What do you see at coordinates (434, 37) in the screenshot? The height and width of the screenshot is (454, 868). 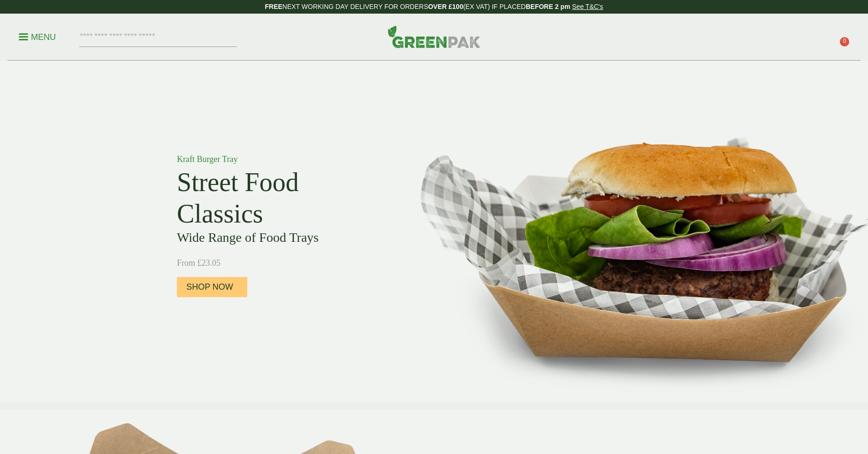 I see `img: GreenPak Supplies` at bounding box center [434, 37].